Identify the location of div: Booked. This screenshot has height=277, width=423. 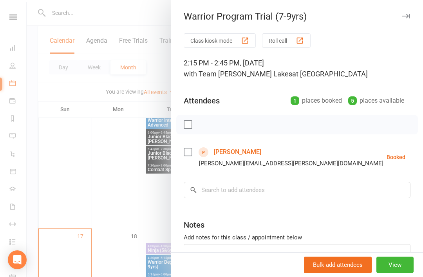
(396, 157).